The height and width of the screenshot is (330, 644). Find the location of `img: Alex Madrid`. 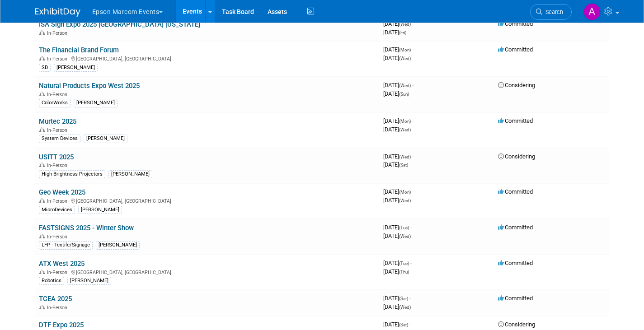

img: Alex Madrid is located at coordinates (592, 12).